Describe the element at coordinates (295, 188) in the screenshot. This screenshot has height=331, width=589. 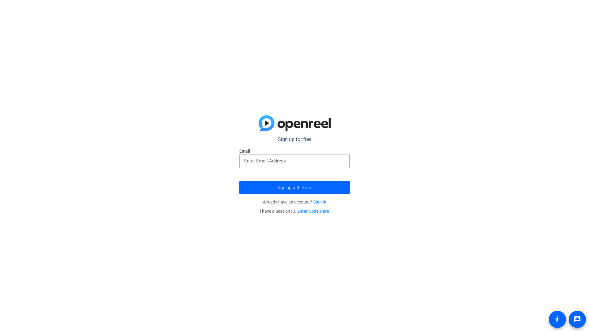
I see `button: Sign up with email` at that location.